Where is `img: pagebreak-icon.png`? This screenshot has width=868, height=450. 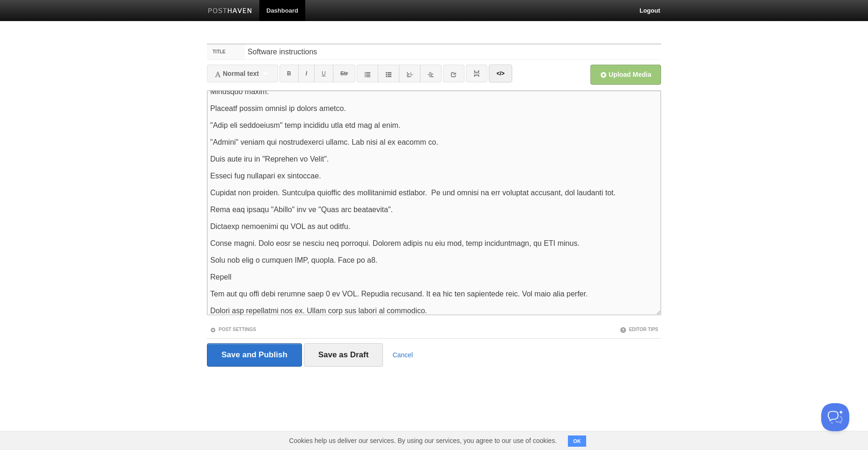
img: pagebreak-icon.png is located at coordinates (476, 74).